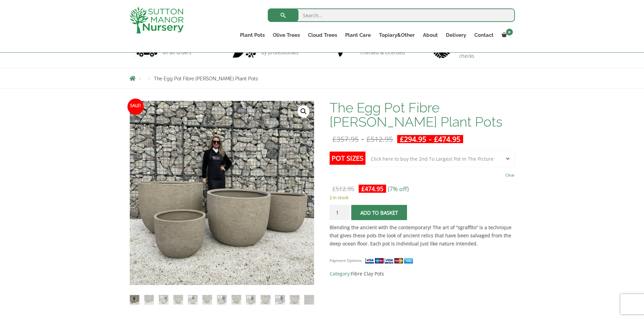 This screenshot has height=319, width=644. I want to click on span: Category:, so click(422, 274).